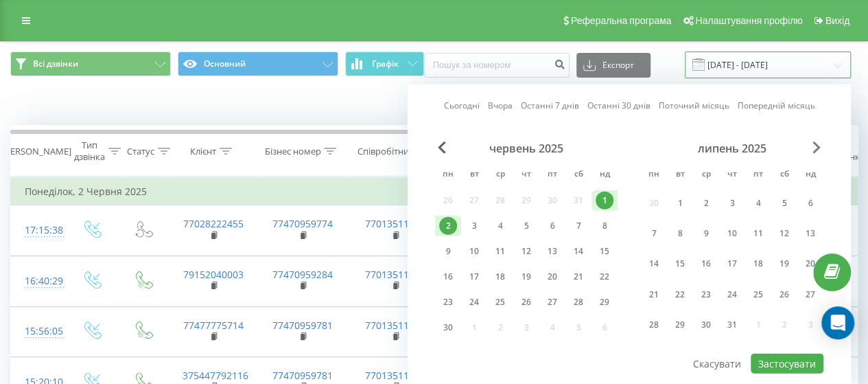 The width and height of the screenshot is (868, 384). I want to click on div: сб 19 лип 2025 р., so click(784, 263).